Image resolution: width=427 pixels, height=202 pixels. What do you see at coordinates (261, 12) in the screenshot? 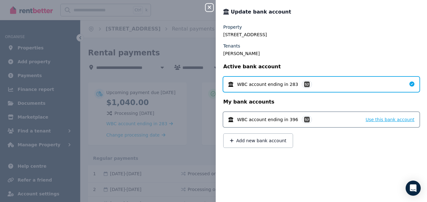
I see `span: Update bank account` at bounding box center [261, 12].